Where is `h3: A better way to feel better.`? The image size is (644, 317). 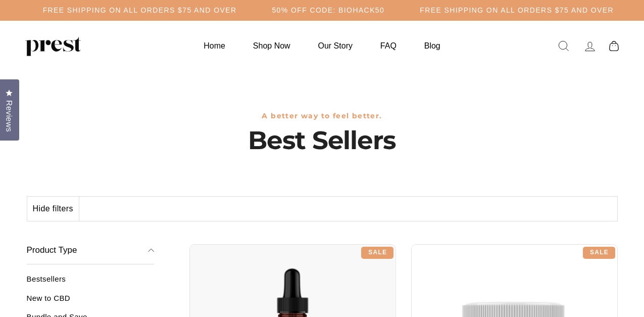 h3: A better way to feel better. is located at coordinates (322, 116).